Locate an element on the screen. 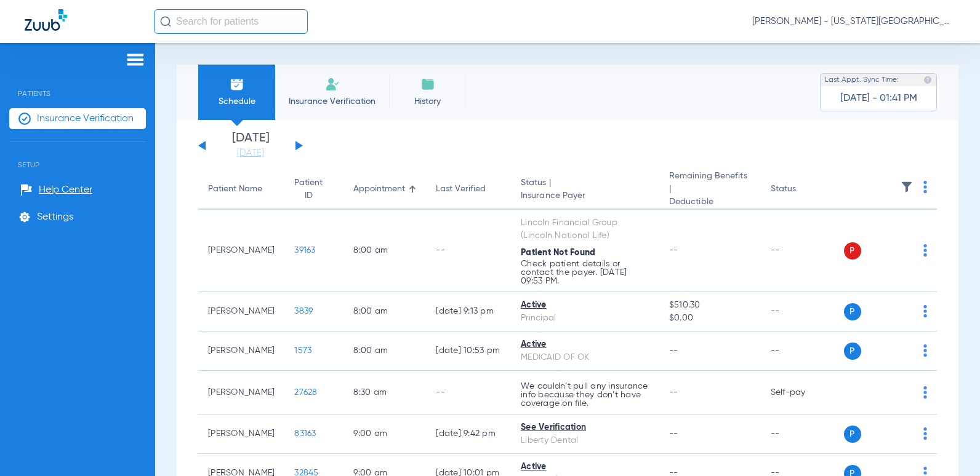 The width and height of the screenshot is (980, 476). th: Remaining Benefits | is located at coordinates (710, 190).